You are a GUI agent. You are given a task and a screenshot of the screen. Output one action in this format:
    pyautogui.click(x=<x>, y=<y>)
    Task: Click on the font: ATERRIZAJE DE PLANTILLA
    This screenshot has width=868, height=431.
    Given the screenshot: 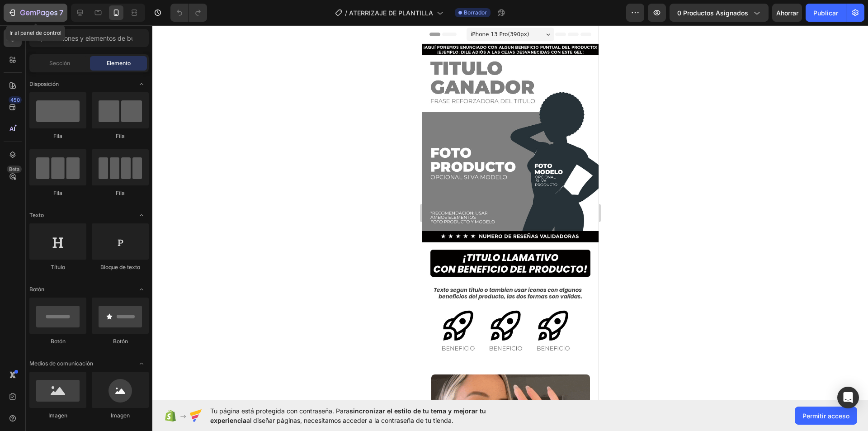 What is the action you would take?
    pyautogui.click(x=391, y=13)
    